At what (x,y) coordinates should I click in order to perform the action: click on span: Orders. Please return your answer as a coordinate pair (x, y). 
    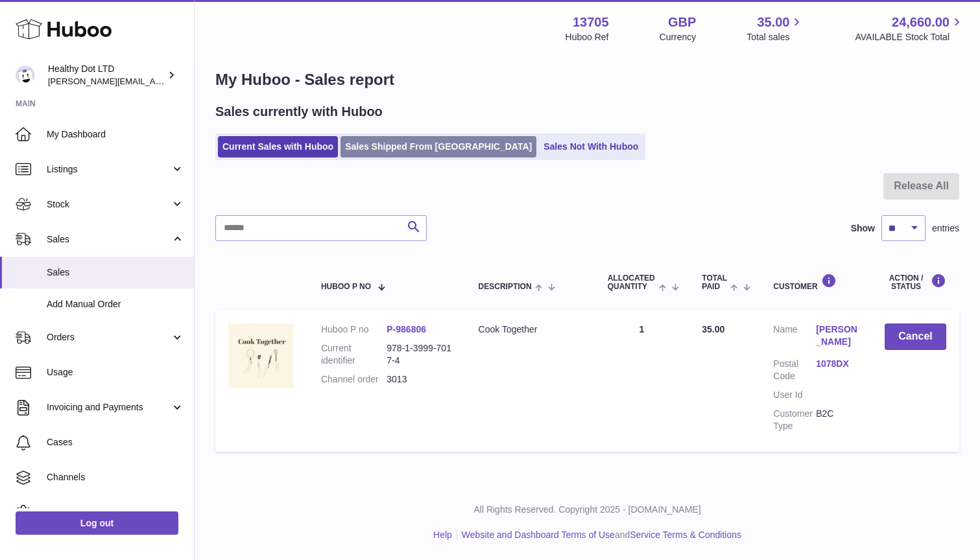
    Looking at the image, I should click on (109, 337).